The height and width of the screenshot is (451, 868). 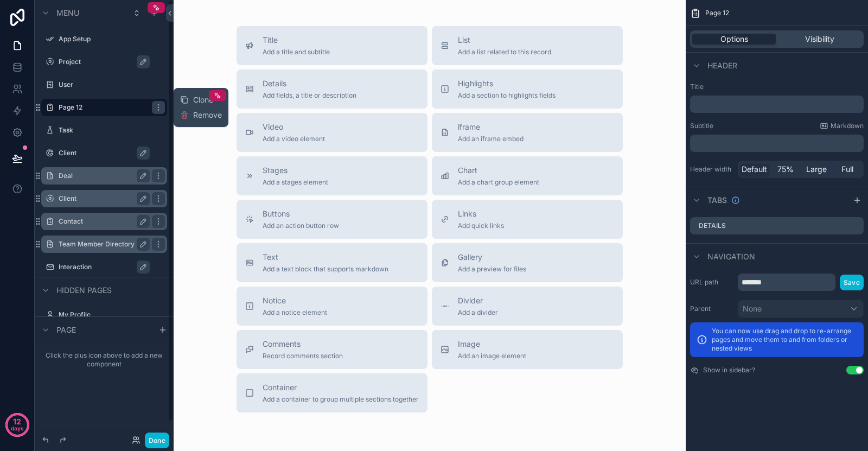 What do you see at coordinates (817, 170) in the screenshot?
I see `span: Large` at bounding box center [817, 170].